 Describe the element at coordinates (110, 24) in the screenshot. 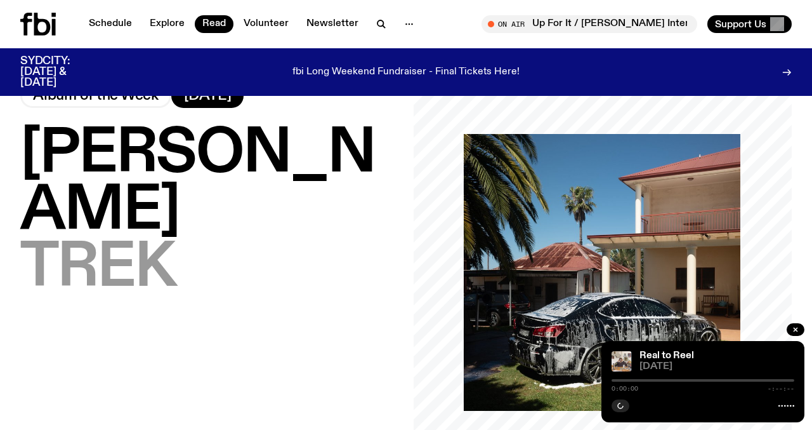

I see `a: Schedule` at that location.